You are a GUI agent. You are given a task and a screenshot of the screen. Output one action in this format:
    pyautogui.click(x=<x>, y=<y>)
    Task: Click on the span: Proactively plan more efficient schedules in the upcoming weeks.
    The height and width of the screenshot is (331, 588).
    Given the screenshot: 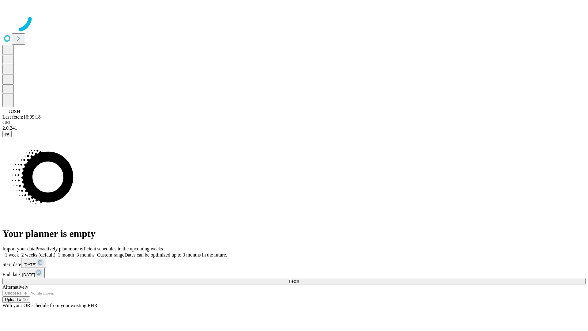 What is the action you would take?
    pyautogui.click(x=100, y=248)
    